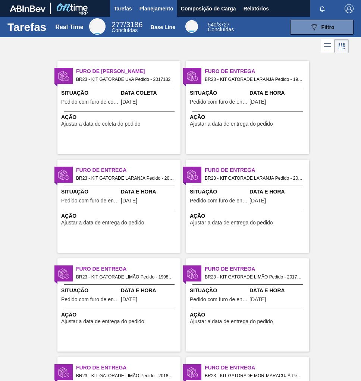 The height and width of the screenshot is (381, 361). Describe the element at coordinates (156, 9) in the screenshot. I see `span: Planejamento` at that location.